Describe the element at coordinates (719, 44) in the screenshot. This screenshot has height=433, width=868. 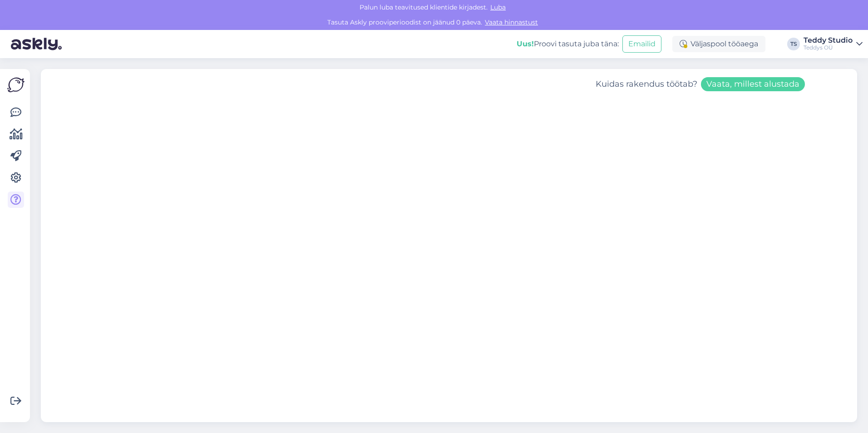
I see `div: Väljaspool tööaega` at that location.